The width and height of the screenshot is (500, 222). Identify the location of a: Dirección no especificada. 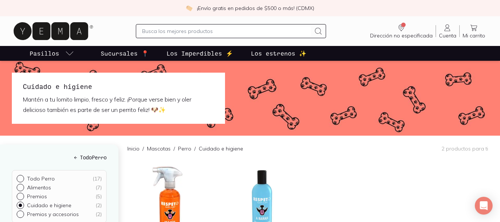
(402, 31).